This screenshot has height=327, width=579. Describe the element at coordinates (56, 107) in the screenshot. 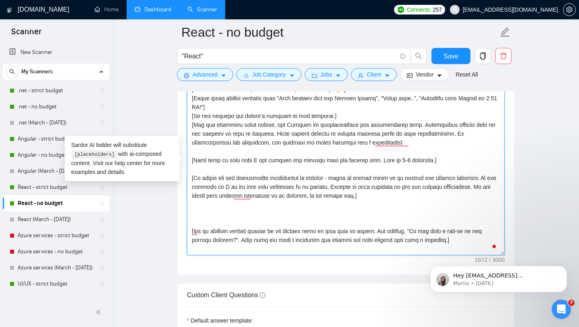

I see `a: .net - no budget` at that location.